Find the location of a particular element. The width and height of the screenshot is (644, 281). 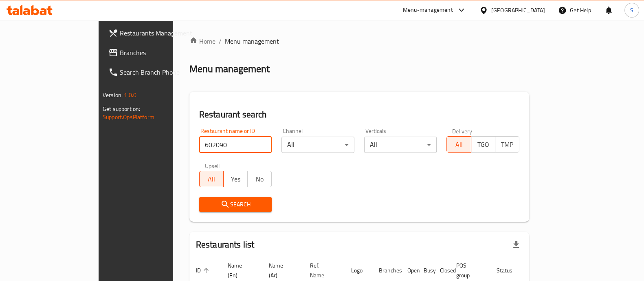

span: TMP is located at coordinates (507, 144).